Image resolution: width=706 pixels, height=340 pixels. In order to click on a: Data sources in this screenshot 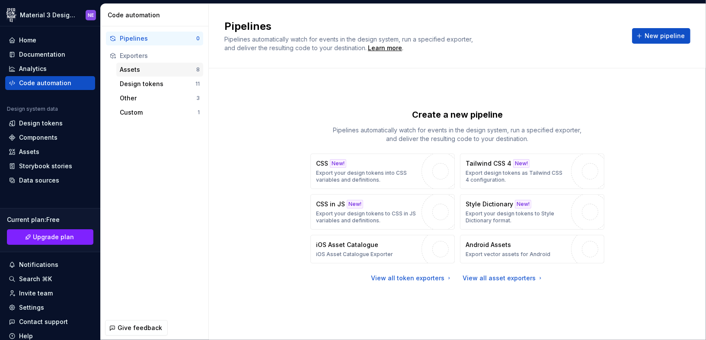, I will do `click(50, 180)`.